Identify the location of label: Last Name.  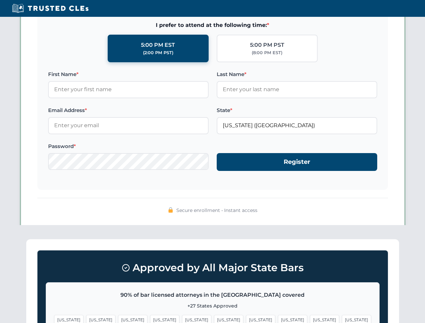
(297, 74).